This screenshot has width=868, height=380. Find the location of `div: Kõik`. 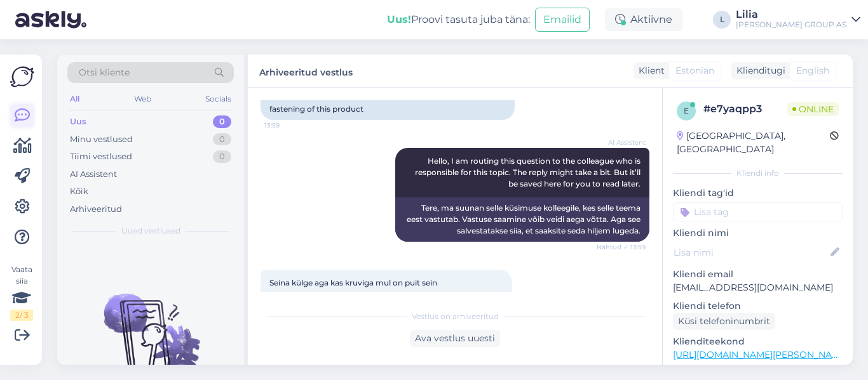

div: Kõik is located at coordinates (79, 192).